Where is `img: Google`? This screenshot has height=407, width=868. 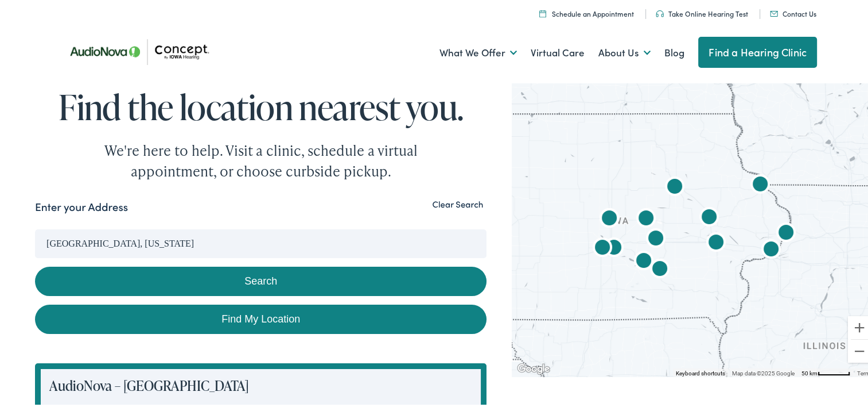
img: Google is located at coordinates (533, 367).